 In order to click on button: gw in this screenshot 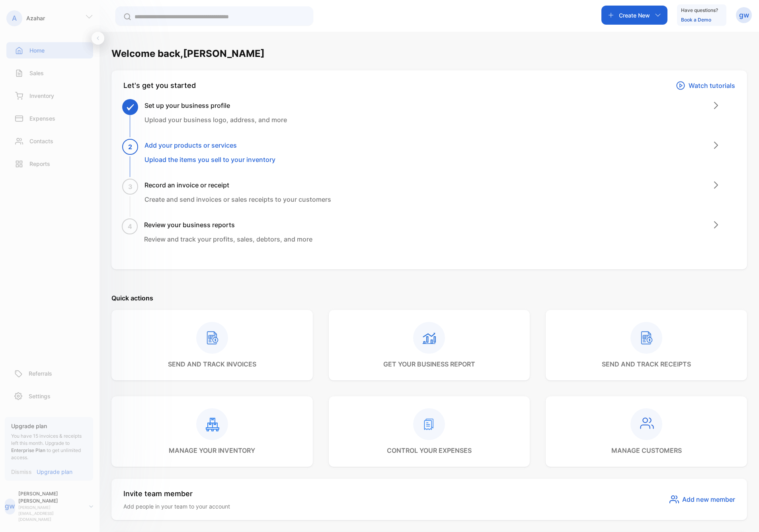, I will do `click(744, 15)`.